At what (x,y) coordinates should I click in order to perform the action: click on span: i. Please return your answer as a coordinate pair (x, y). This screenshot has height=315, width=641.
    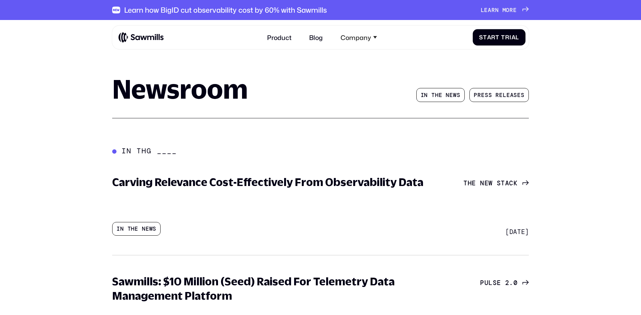
    Looking at the image, I should click on (510, 37).